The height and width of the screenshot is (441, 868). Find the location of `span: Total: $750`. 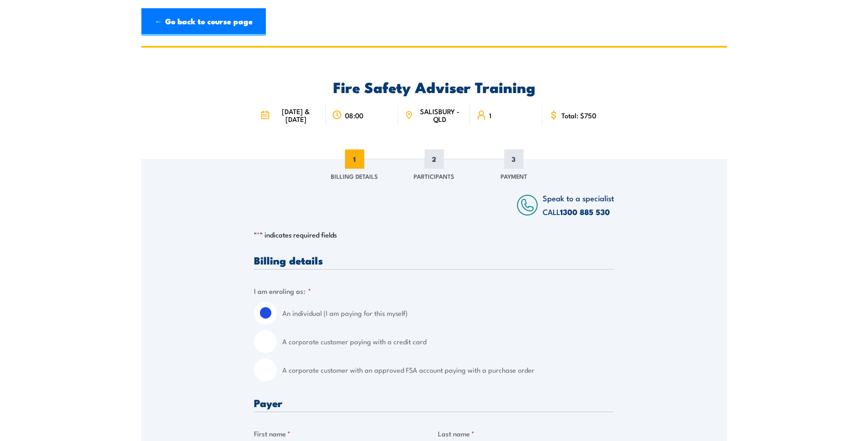

span: Total: $750 is located at coordinates (579, 115).